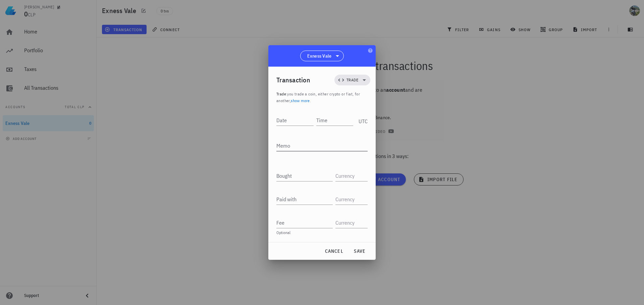  What do you see at coordinates (360, 251) in the screenshot?
I see `button: save` at bounding box center [360, 251].